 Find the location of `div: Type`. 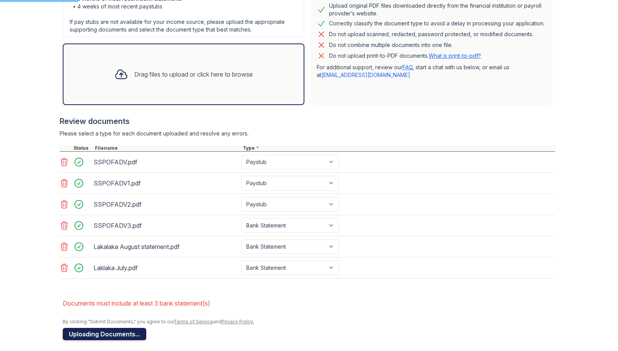

div: Type is located at coordinates (398, 148).